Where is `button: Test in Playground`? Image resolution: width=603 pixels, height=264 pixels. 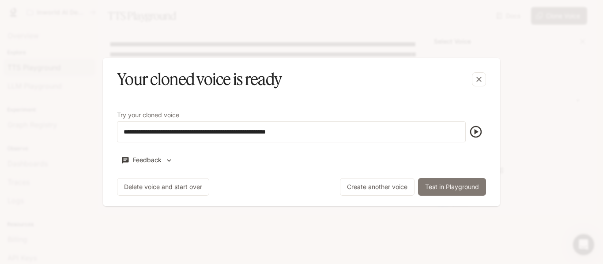
button: Test in Playground is located at coordinates (452, 187).